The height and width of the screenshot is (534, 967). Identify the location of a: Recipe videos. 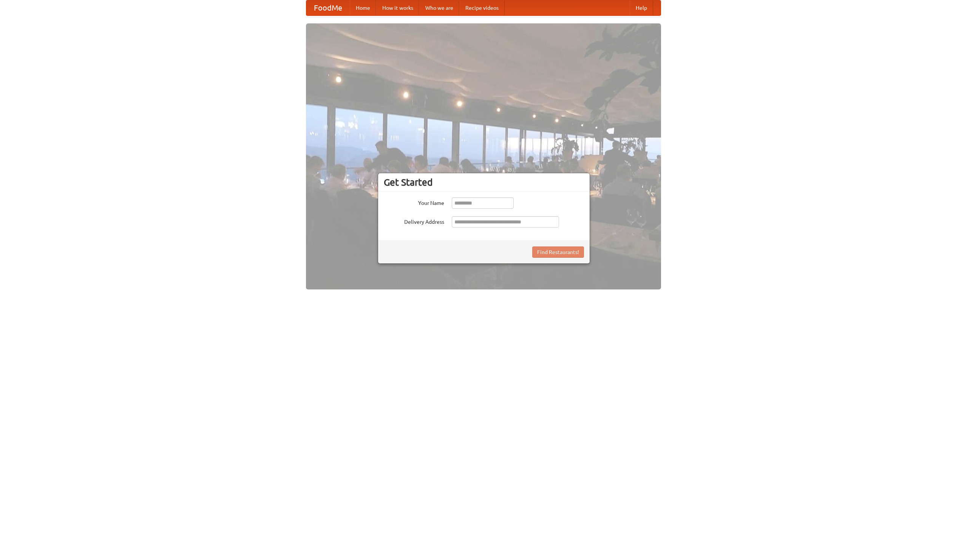
(482, 8).